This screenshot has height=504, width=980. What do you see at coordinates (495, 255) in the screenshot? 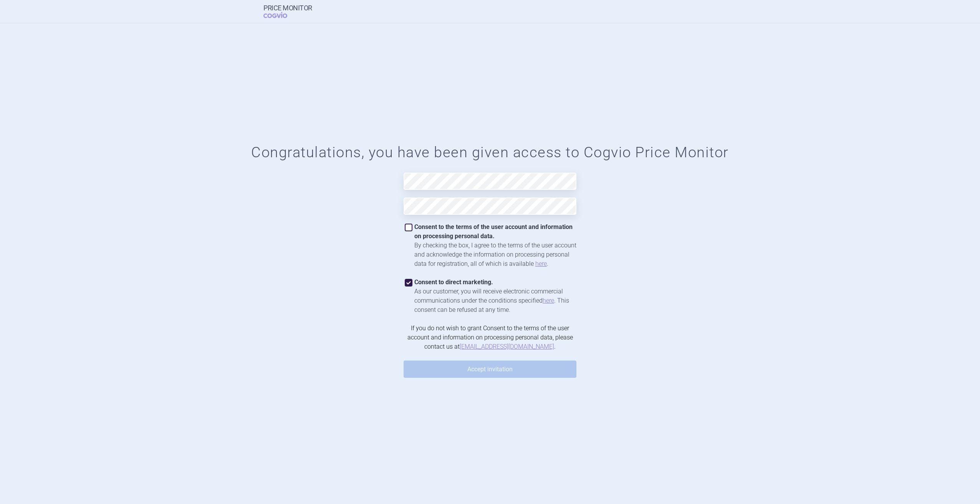
I see `div: By checking the box, I agree to the terms of the user account and acknowledge the information on ...` at bounding box center [495, 255].